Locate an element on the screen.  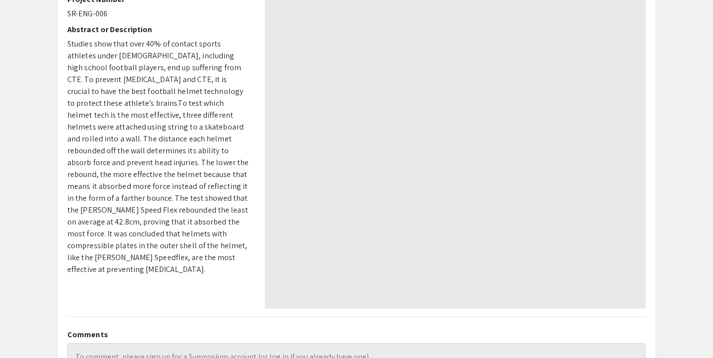
h2: Comments is located at coordinates (356, 335).